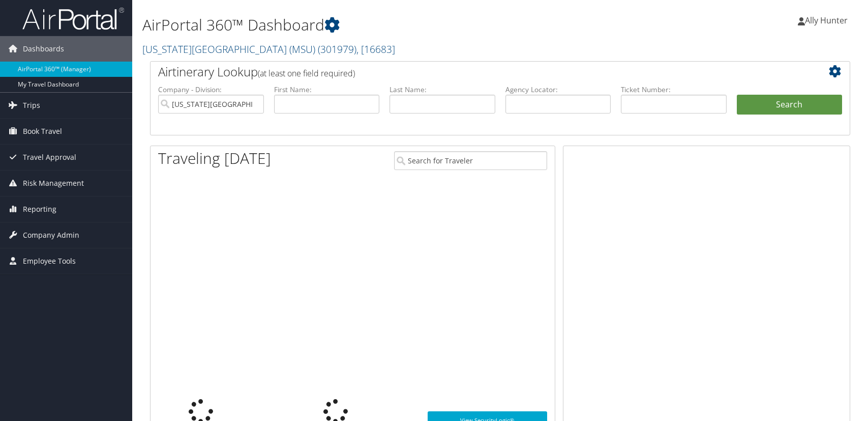 This screenshot has width=868, height=421. I want to click on h1: AirPortal 360™ Dashboard, so click(381, 25).